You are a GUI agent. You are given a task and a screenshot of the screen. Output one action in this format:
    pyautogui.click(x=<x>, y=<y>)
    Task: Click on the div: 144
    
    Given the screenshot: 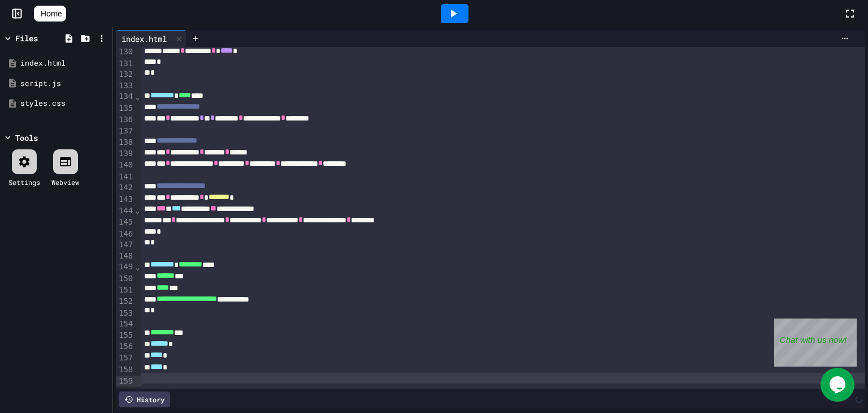 What is the action you would take?
    pyautogui.click(x=125, y=211)
    